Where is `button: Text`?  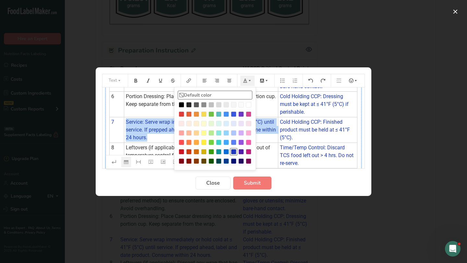 button: Text is located at coordinates (115, 81).